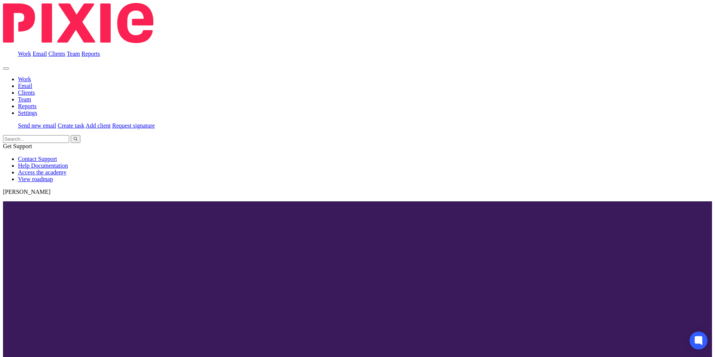 This screenshot has height=357, width=715. Describe the element at coordinates (43, 165) in the screenshot. I see `a: Help Documentation` at that location.